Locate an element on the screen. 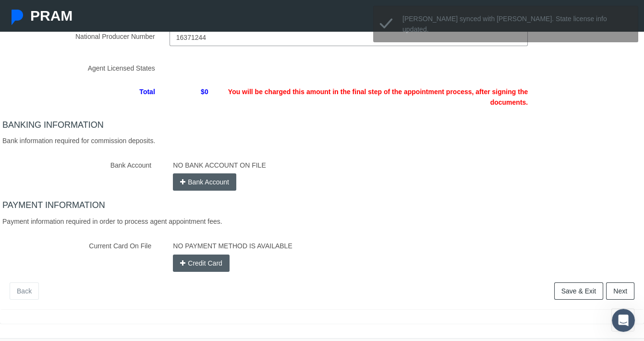  a: Save & Exit is located at coordinates (579, 291).